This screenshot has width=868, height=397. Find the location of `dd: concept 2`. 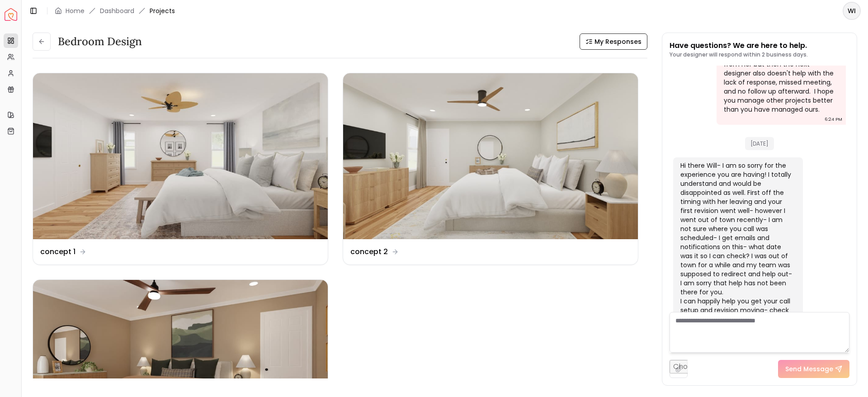

dd: concept 2 is located at coordinates (369, 252).